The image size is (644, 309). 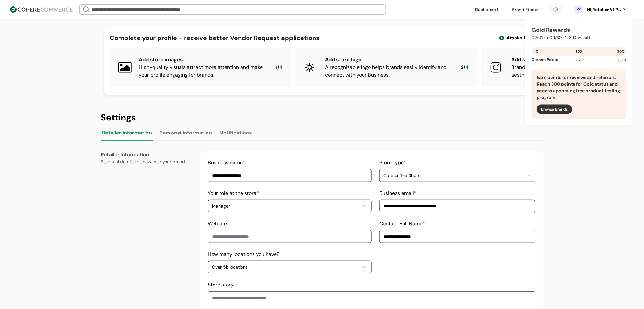 What do you see at coordinates (462, 67) in the screenshot?
I see `span: 2` at bounding box center [462, 67].